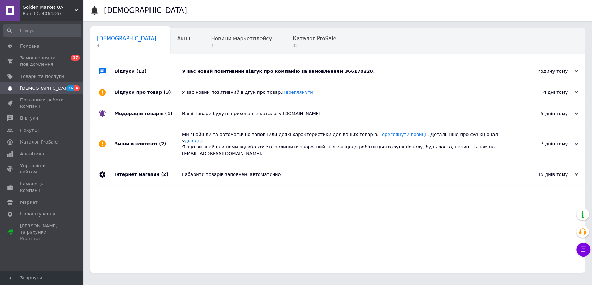 Image resolution: width=592 pixels, height=285 pixels. I want to click on a: Переглянути, so click(297, 92).